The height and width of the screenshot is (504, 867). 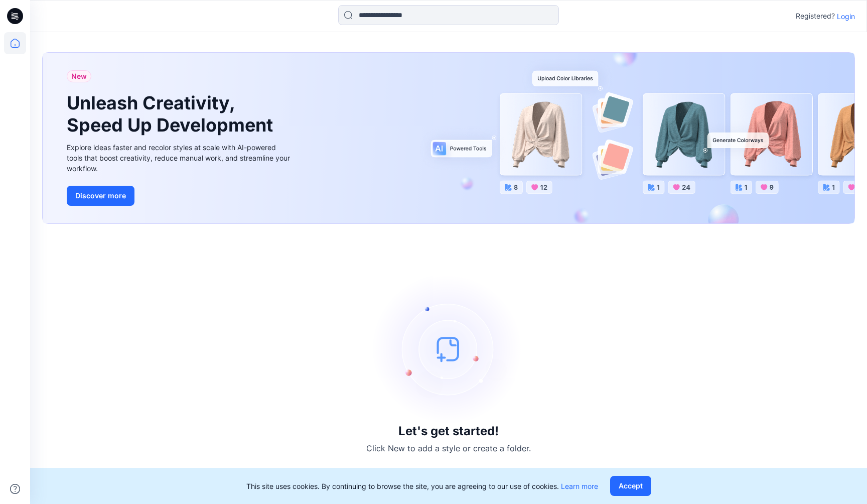 I want to click on img: empty-state-image.svg, so click(x=449, y=349).